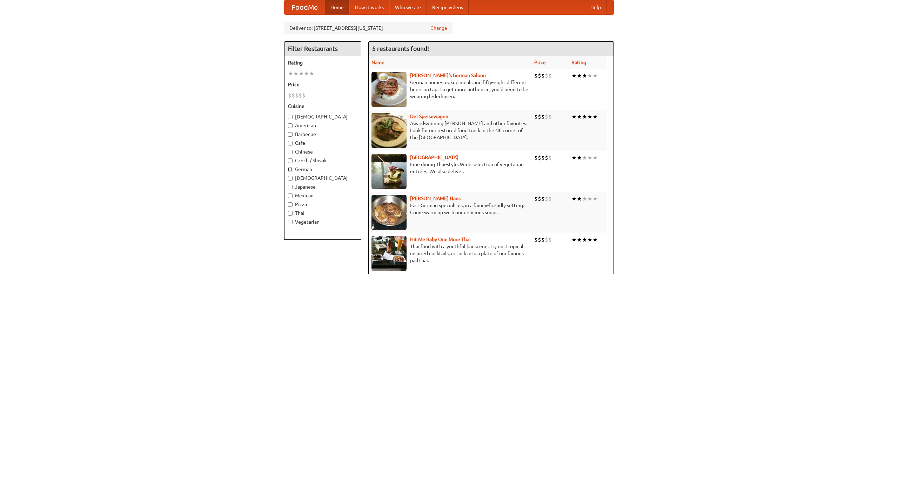 The width and height of the screenshot is (898, 496). Describe the element at coordinates (323, 134) in the screenshot. I see `label: Barbecue` at that location.